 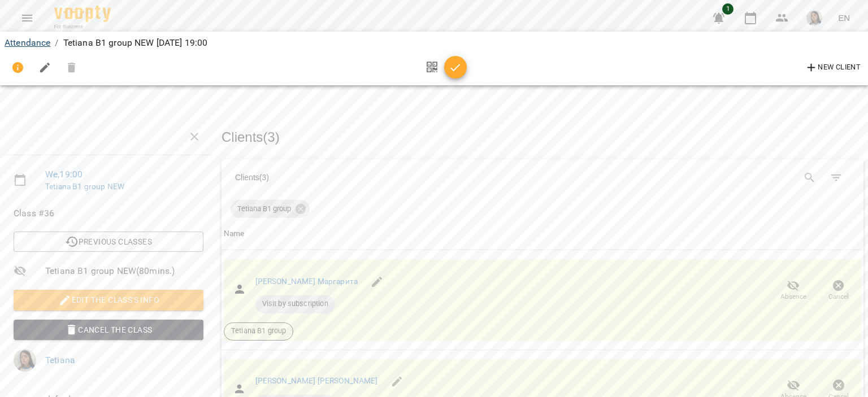 What do you see at coordinates (125, 271) in the screenshot?
I see `span: Tetiana B1 group NEW ( 80 mins. )` at bounding box center [125, 271].